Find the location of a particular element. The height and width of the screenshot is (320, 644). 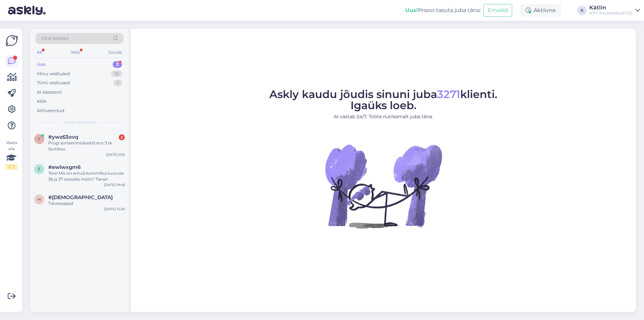

div: 16 is located at coordinates (117, 74).